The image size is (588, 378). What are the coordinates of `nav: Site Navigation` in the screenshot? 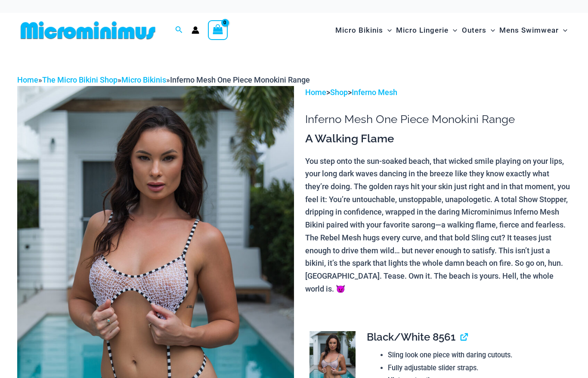 It's located at (451, 30).